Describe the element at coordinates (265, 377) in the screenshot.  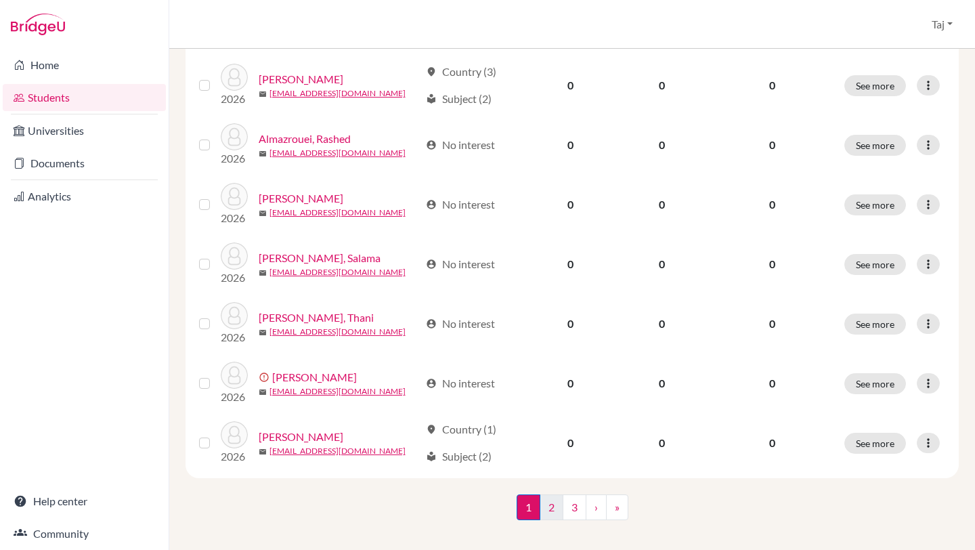
I see `span: error_outline` at that location.